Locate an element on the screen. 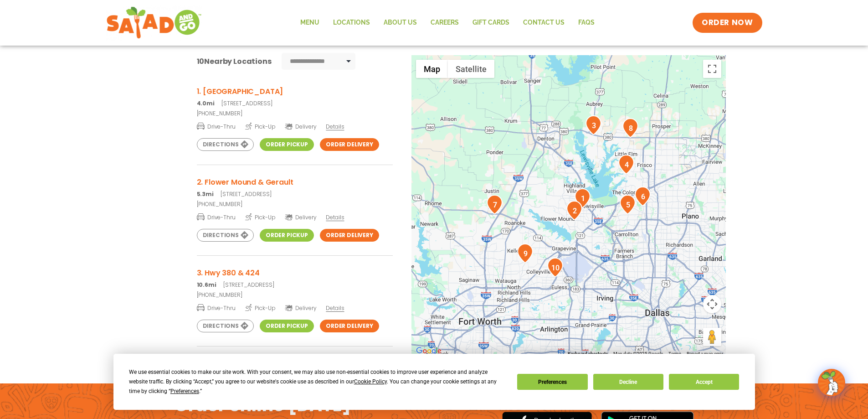 This screenshot has width=868, height=419. strong: 10.6mi is located at coordinates (207, 285).